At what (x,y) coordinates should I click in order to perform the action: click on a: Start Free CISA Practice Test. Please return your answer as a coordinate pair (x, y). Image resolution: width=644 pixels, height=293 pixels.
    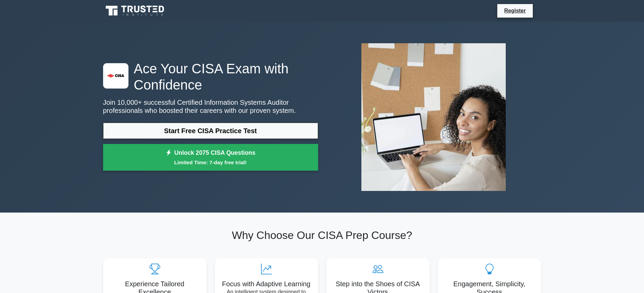
    Looking at the image, I should click on (210, 130).